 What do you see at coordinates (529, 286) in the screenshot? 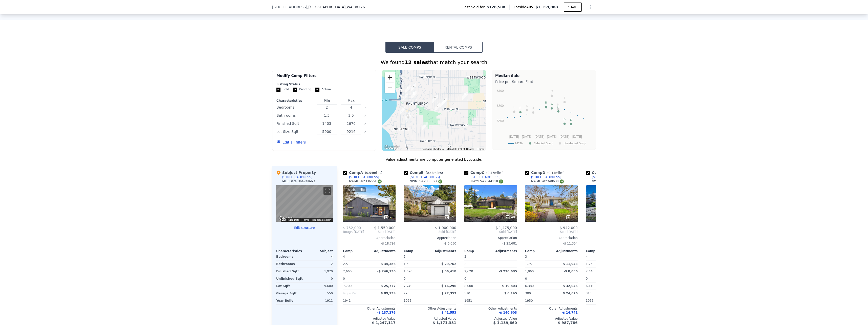
I see `span: 6,380` at bounding box center [529, 286].